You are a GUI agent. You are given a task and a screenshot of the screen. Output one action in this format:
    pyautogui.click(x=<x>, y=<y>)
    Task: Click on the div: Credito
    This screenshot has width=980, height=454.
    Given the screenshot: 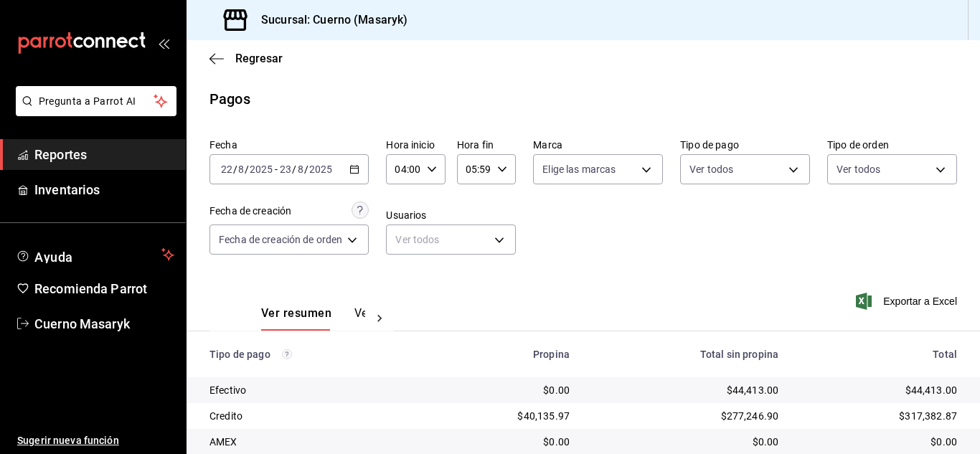 What is the action you would take?
    pyautogui.click(x=312, y=416)
    